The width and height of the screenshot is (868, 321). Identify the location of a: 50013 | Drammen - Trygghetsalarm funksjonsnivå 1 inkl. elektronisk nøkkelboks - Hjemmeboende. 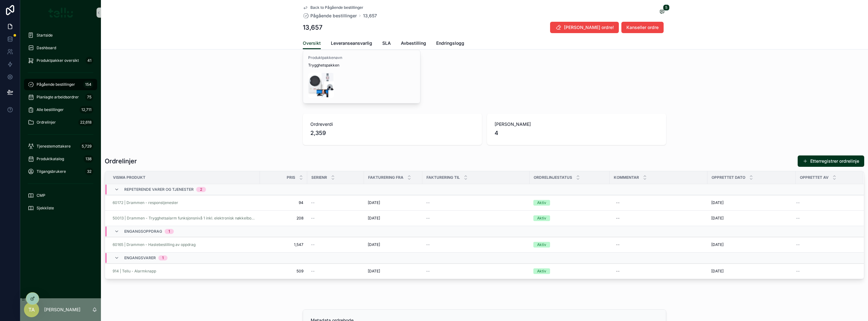
(184, 218).